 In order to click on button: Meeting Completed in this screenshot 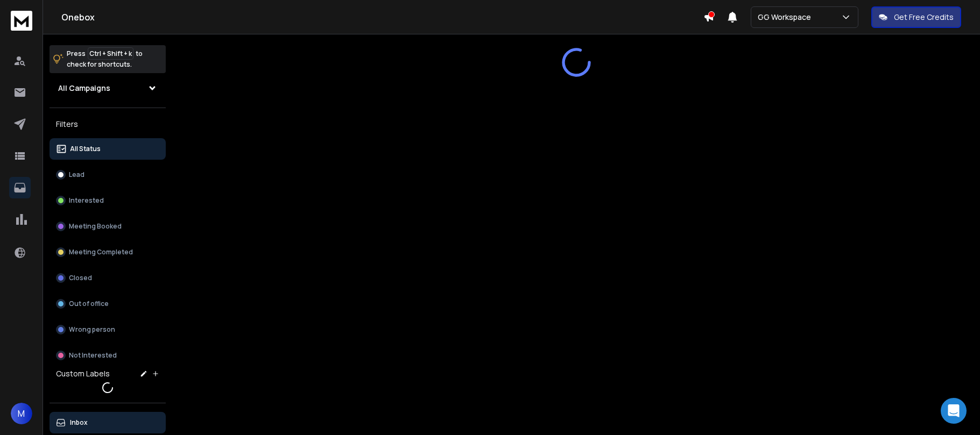, I will do `click(108, 252)`.